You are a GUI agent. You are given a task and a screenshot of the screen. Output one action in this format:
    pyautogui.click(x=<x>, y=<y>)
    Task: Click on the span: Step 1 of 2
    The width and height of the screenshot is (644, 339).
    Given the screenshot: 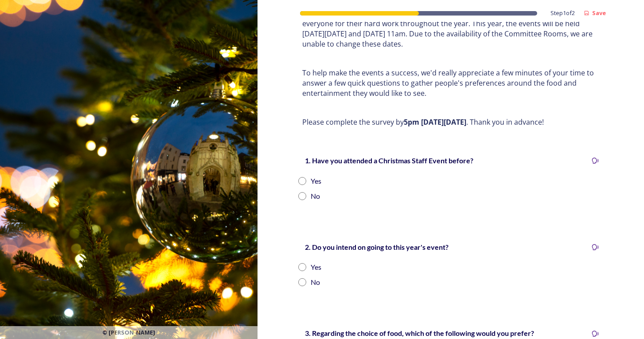 What is the action you would take?
    pyautogui.click(x=562, y=13)
    